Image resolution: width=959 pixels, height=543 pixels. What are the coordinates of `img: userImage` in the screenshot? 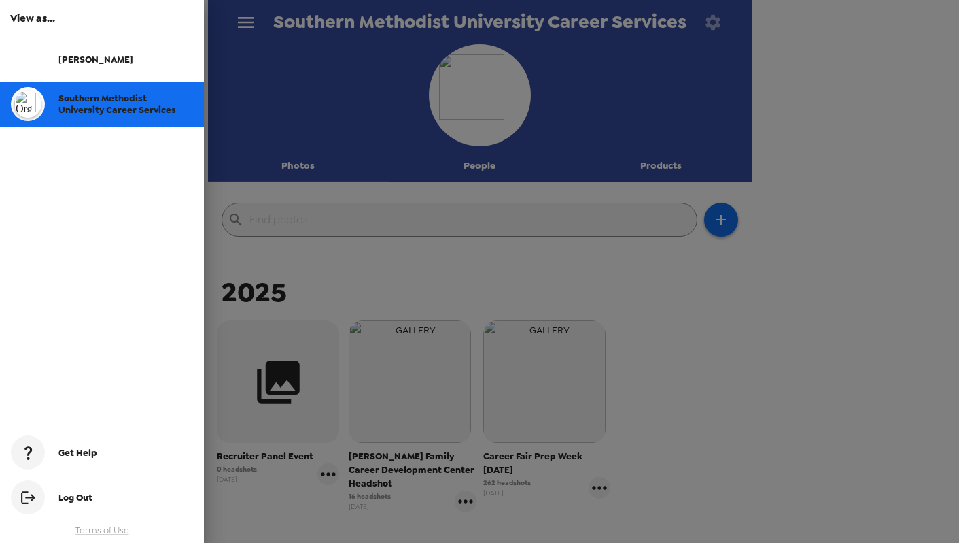 It's located at (28, 59).